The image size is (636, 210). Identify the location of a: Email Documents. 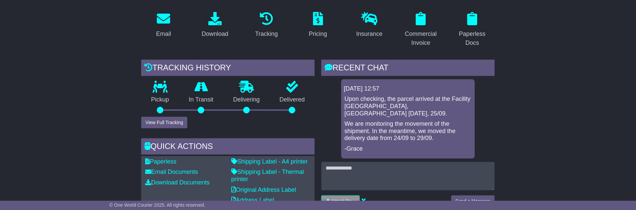
(171, 172).